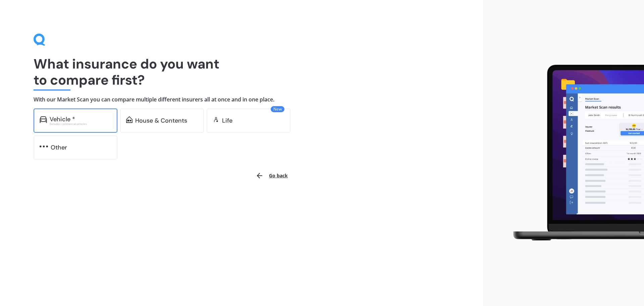  Describe the element at coordinates (278, 109) in the screenshot. I see `span: New` at that location.